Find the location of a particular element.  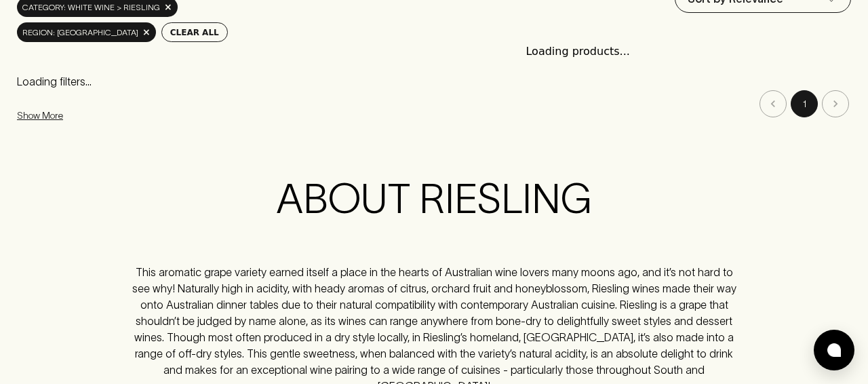

button: Show More is located at coordinates (106, 115).